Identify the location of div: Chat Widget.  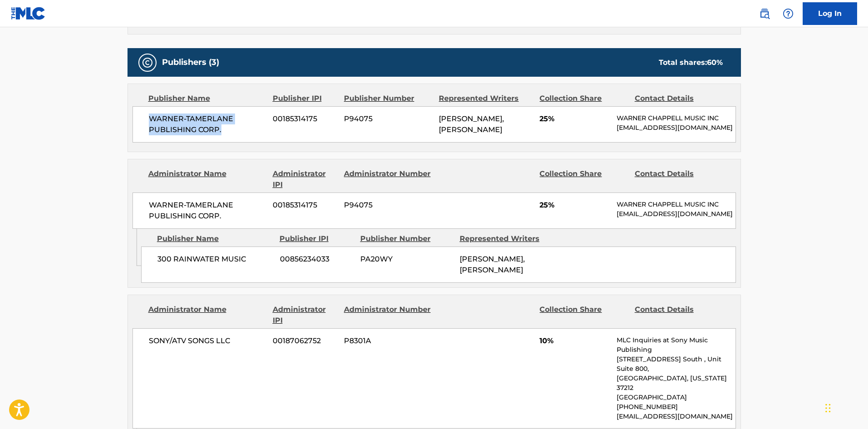
(845, 407).